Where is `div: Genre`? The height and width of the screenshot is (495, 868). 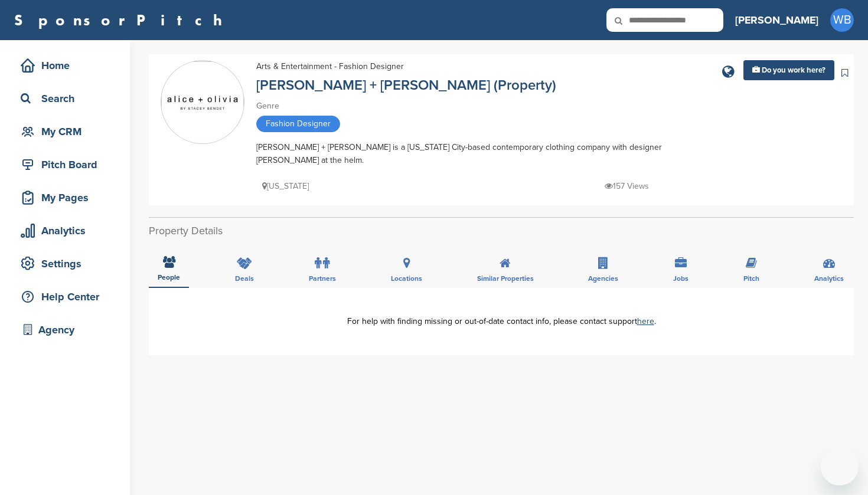
div: Genre is located at coordinates (463, 106).